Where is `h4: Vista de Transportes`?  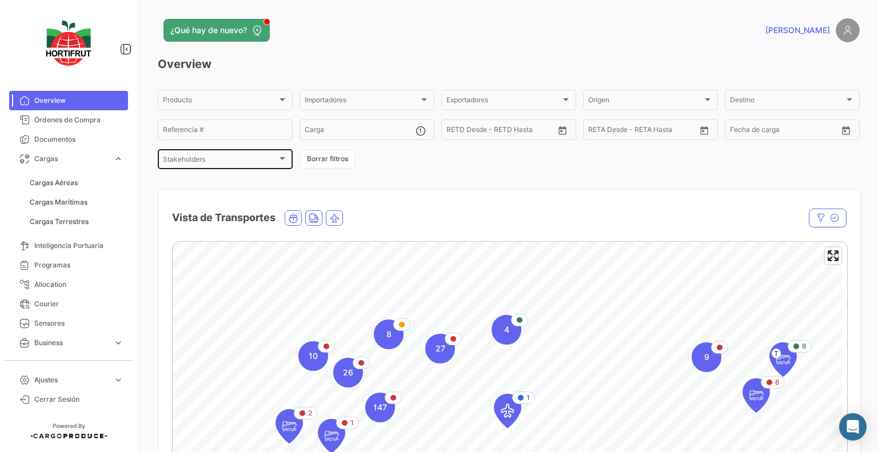 h4: Vista de Transportes is located at coordinates (224, 218).